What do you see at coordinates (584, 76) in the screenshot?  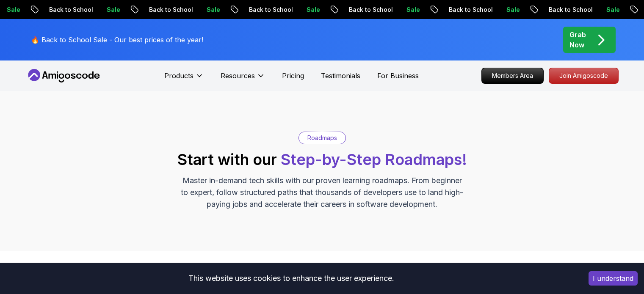 I see `p: Join Amigoscode` at bounding box center [584, 76].